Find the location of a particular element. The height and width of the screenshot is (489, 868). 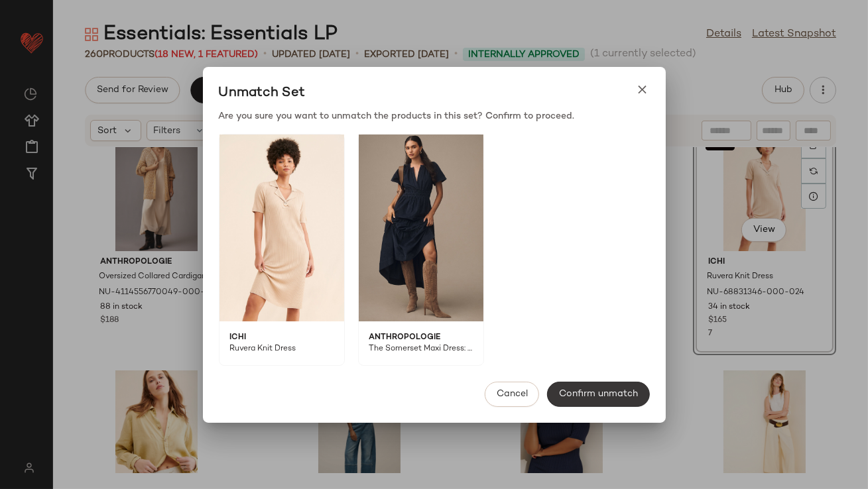

span: Anthropologie is located at coordinates (416, 332).